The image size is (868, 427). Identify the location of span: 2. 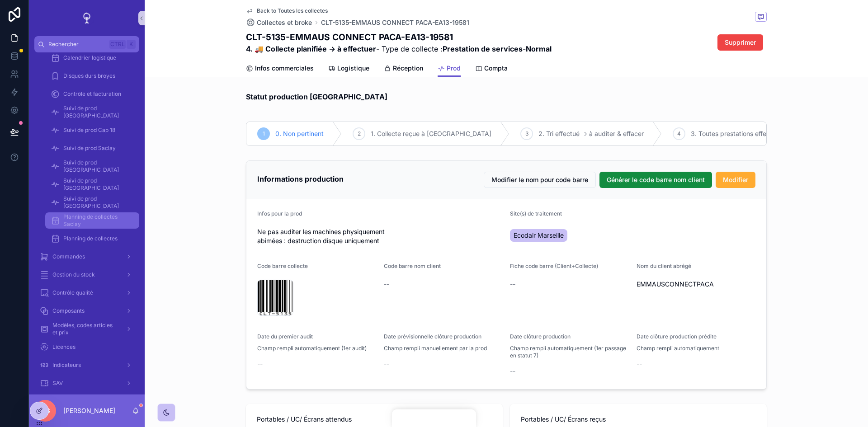
(359, 134).